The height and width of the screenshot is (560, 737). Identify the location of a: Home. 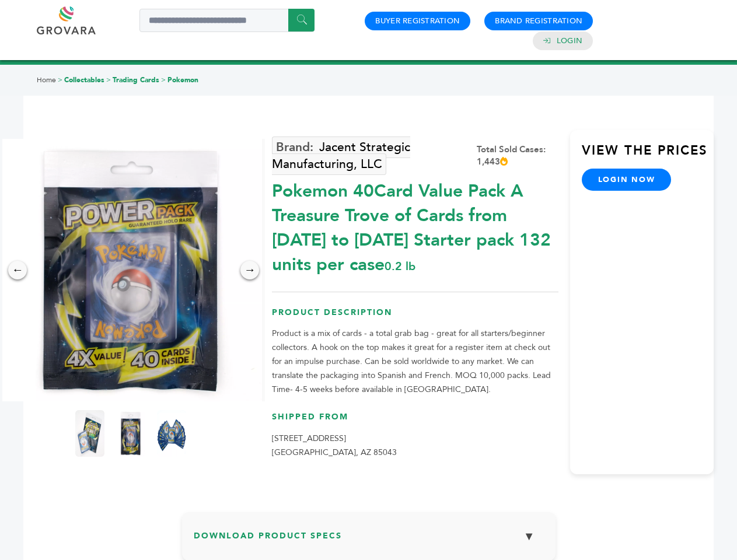
(46, 80).